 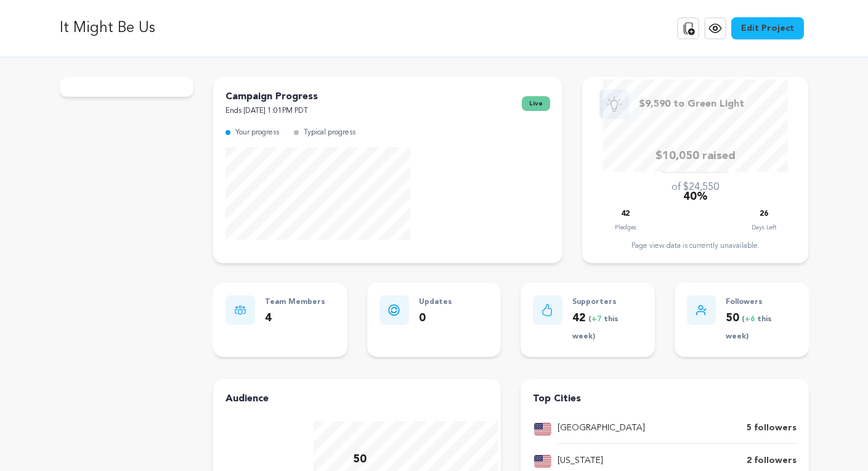 I want to click on p: 2 followers, so click(x=771, y=461).